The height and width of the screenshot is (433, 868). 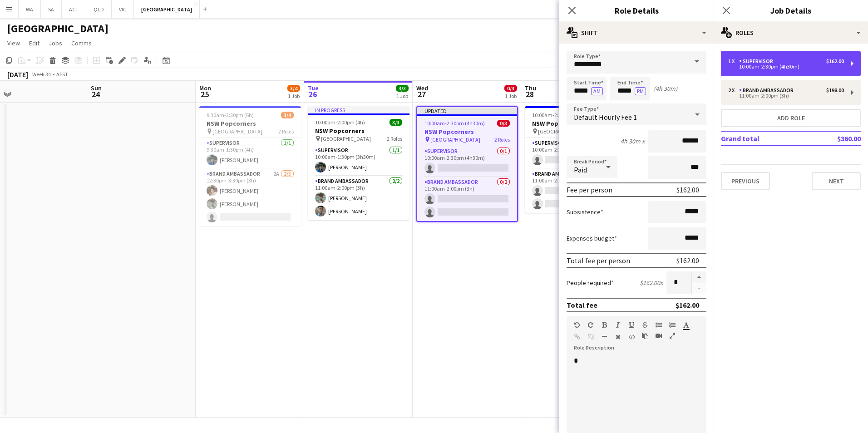 I want to click on span: Tue, so click(x=313, y=88).